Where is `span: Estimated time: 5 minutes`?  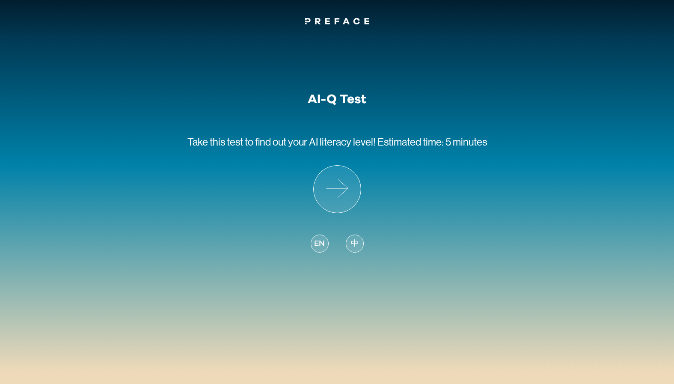
span: Estimated time: 5 minutes is located at coordinates (432, 142).